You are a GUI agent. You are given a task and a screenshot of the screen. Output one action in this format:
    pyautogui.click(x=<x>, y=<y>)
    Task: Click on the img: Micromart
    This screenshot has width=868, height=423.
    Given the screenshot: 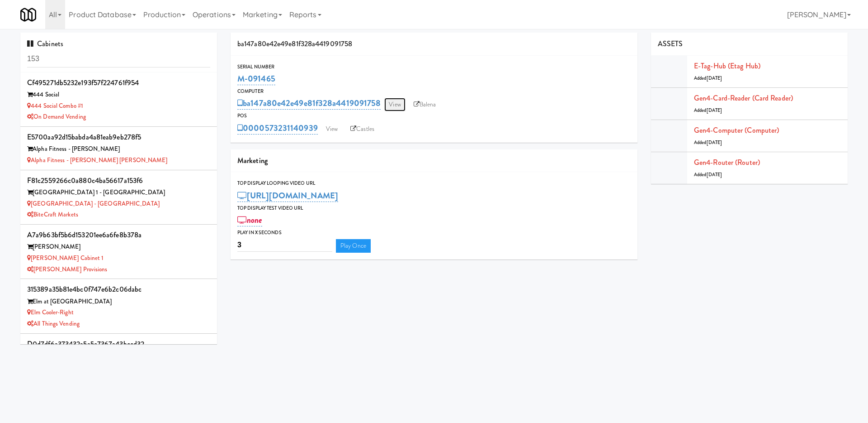 What is the action you would take?
    pyautogui.click(x=28, y=15)
    